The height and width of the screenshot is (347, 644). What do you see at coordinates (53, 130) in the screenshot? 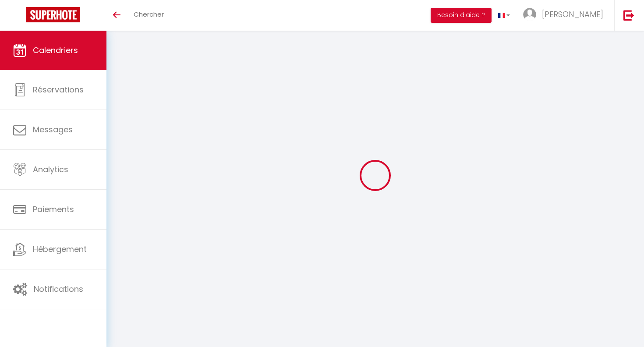
I see `span: Messages` at bounding box center [53, 130].